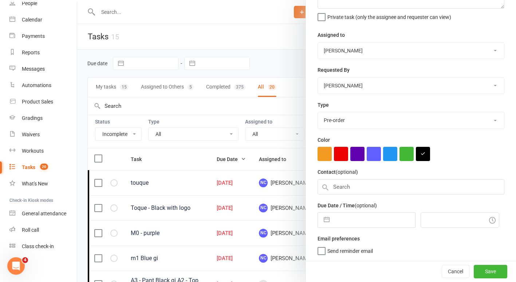 The width and height of the screenshot is (516, 282). I want to click on label: Requested By, so click(334, 70).